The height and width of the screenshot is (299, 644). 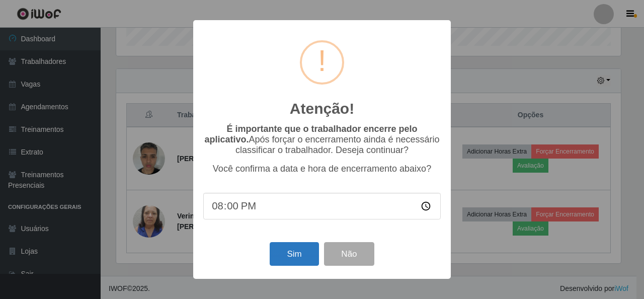 I want to click on p: Você confirma a data e hora de encerramento abaixo?, so click(x=322, y=169).